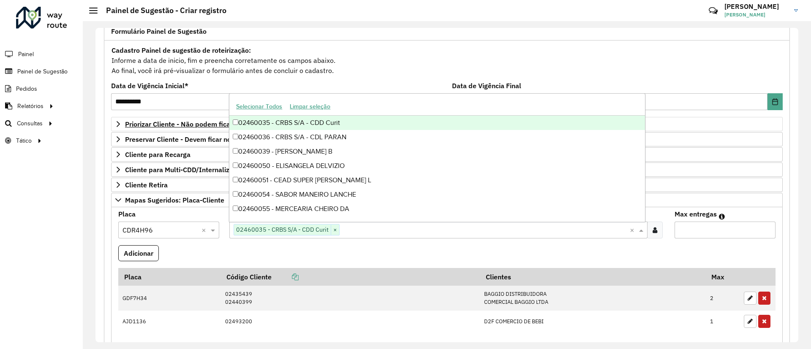 This screenshot has width=811, height=349. What do you see at coordinates (350, 322) in the screenshot?
I see `td: 02493200` at bounding box center [350, 322].